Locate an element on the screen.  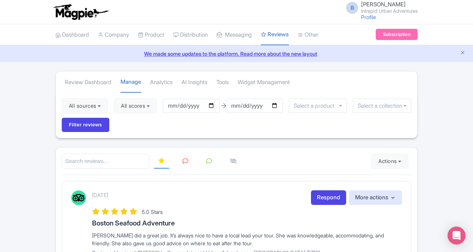
button: More actions is located at coordinates (375, 198).